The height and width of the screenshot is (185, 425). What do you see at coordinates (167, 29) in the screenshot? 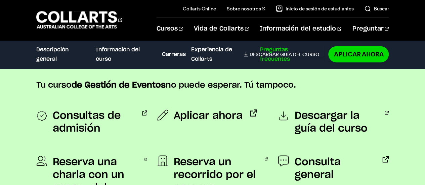
I see `font: Cursos` at bounding box center [167, 29].